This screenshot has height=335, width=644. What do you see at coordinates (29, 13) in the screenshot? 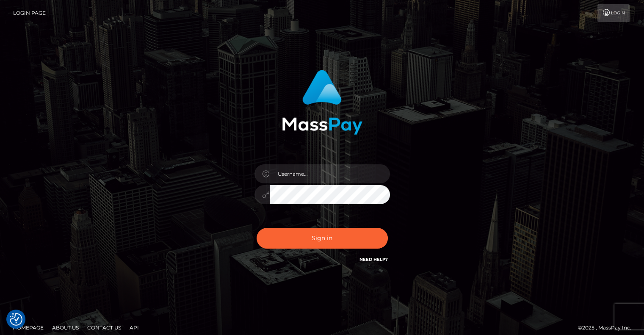
I see `a: Login Page` at bounding box center [29, 13].